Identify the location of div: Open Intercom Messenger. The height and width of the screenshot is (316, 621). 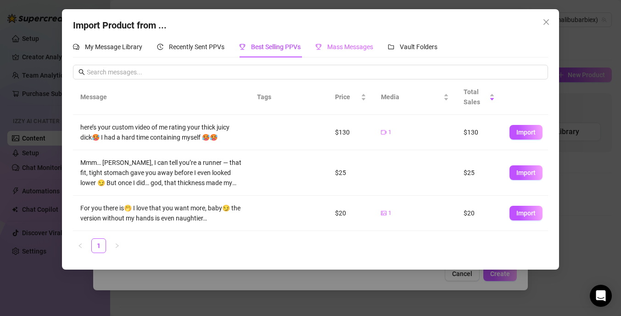
(601, 296).